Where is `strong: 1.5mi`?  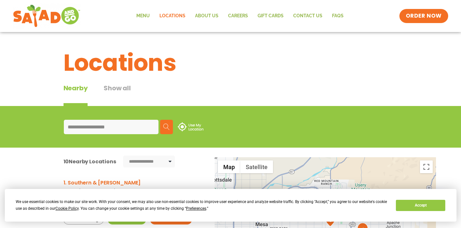 strong: 1.5mi is located at coordinates (69, 191).